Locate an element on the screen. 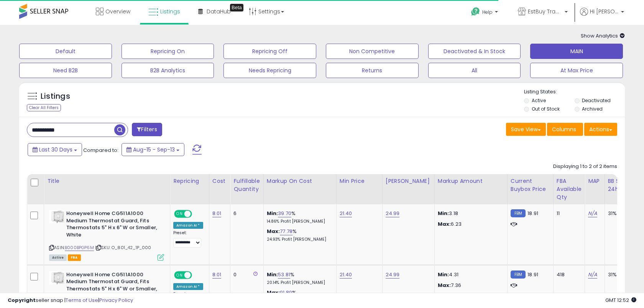  span: Listings is located at coordinates (170, 11).